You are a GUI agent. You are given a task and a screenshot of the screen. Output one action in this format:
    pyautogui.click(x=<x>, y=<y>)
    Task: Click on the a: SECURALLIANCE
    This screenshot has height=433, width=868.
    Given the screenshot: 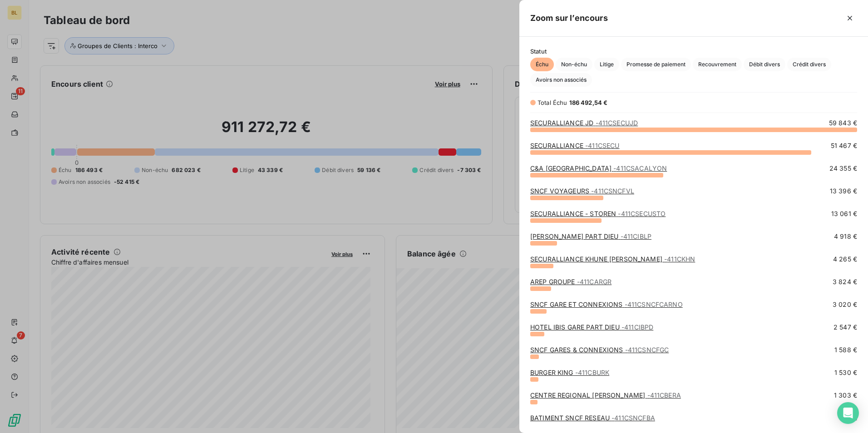 What is the action you would take?
    pyautogui.click(x=575, y=145)
    